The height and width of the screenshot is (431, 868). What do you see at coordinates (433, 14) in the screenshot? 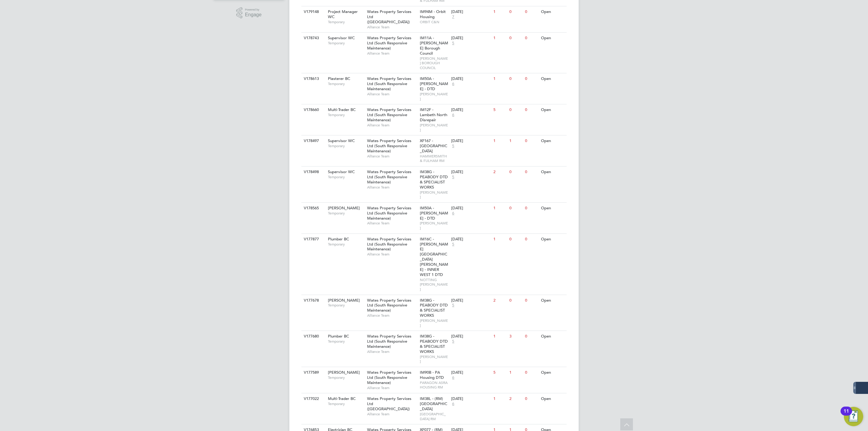
I see `span: IM94M - Orbit Housing` at bounding box center [433, 14].